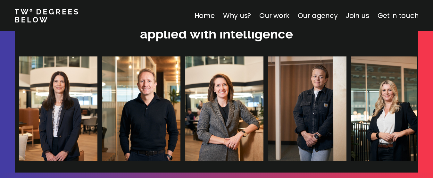  Describe the element at coordinates (398, 15) in the screenshot. I see `a: Get in touch` at that location.